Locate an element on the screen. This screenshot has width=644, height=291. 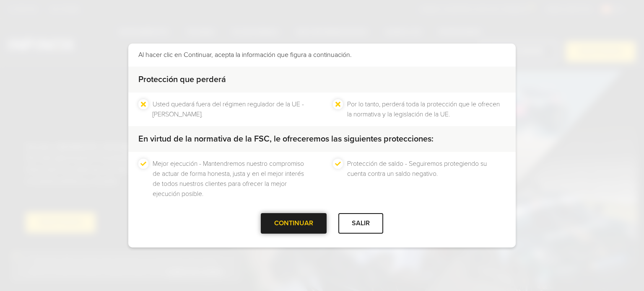
li: Mejor ejecución - Mantendremos nuestro compromiso de actuar de forma honesta, justa y en el mejor... is located at coordinates (232, 179).